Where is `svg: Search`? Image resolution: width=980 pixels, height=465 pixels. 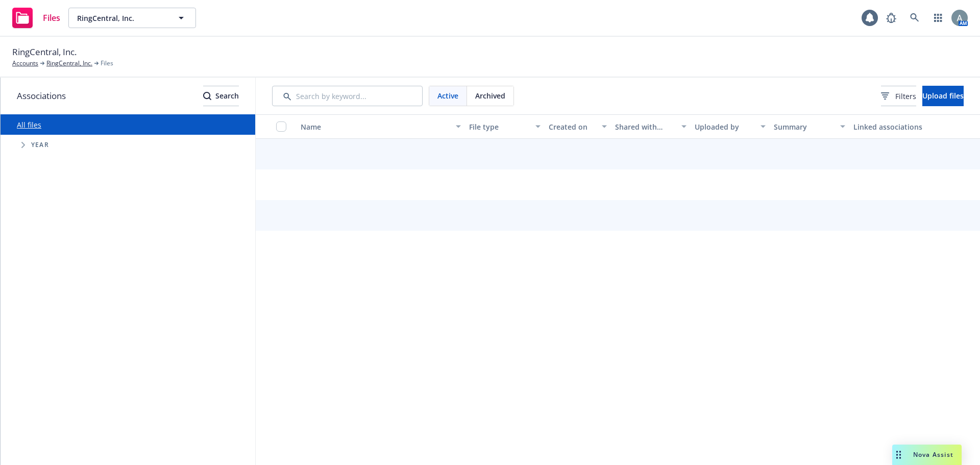 svg: Search is located at coordinates (207, 96).